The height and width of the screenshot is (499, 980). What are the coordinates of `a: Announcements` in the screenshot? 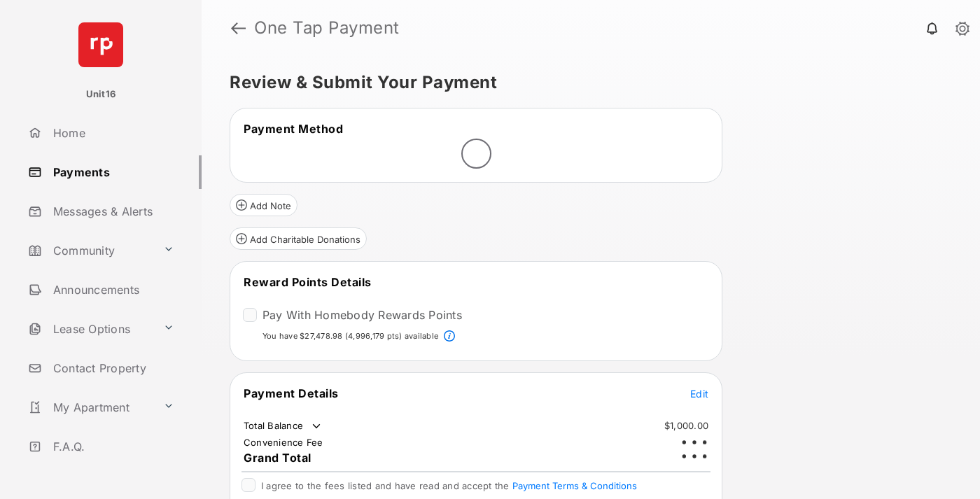 It's located at (112, 290).